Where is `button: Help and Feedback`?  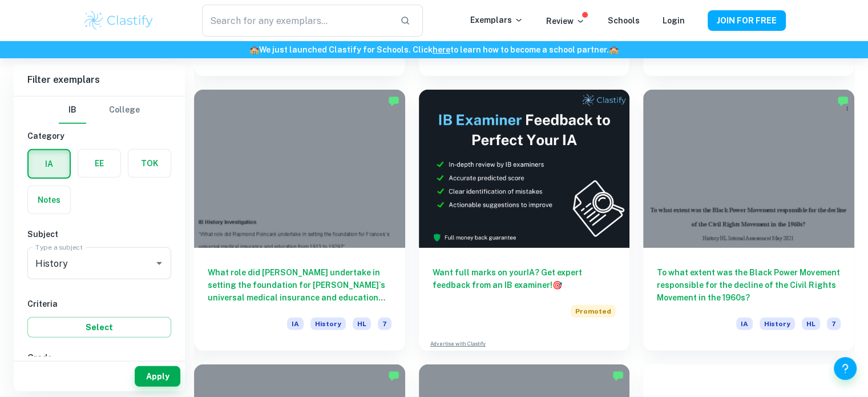
button: Help and Feedback is located at coordinates (845, 369).